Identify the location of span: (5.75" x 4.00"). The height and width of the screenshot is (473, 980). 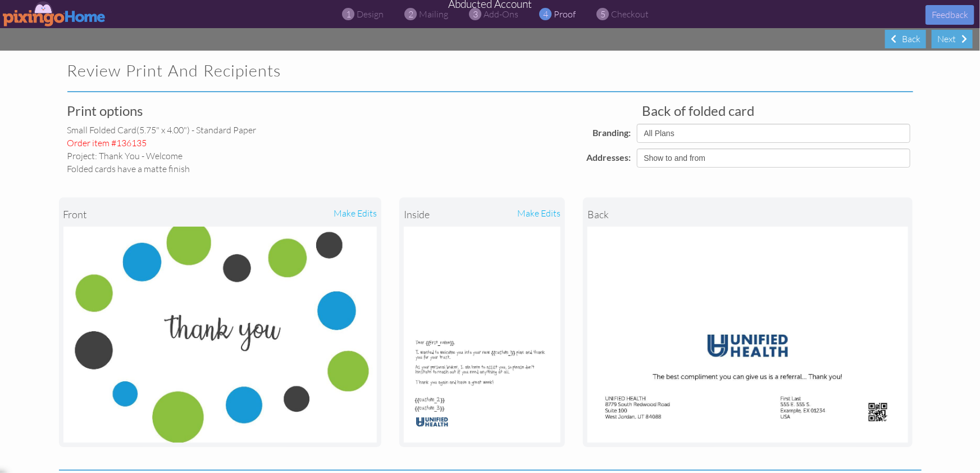
(164, 130).